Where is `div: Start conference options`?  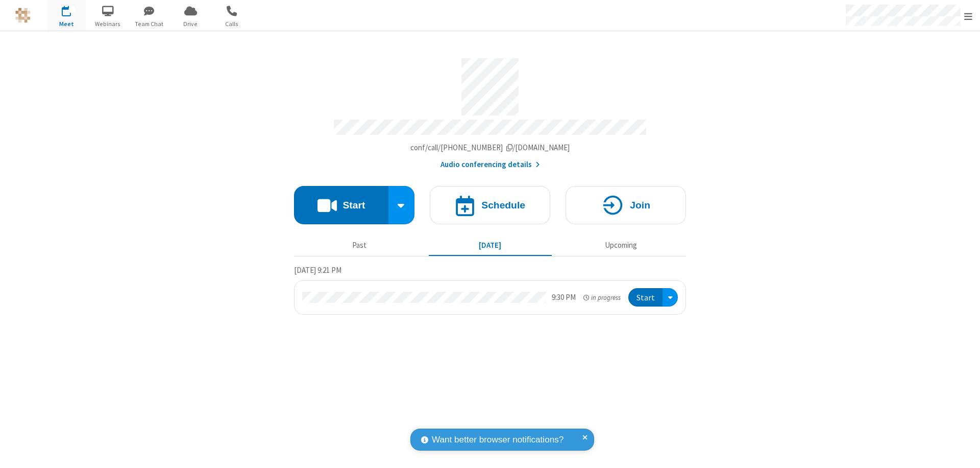
div: Start conference options is located at coordinates (402, 205).